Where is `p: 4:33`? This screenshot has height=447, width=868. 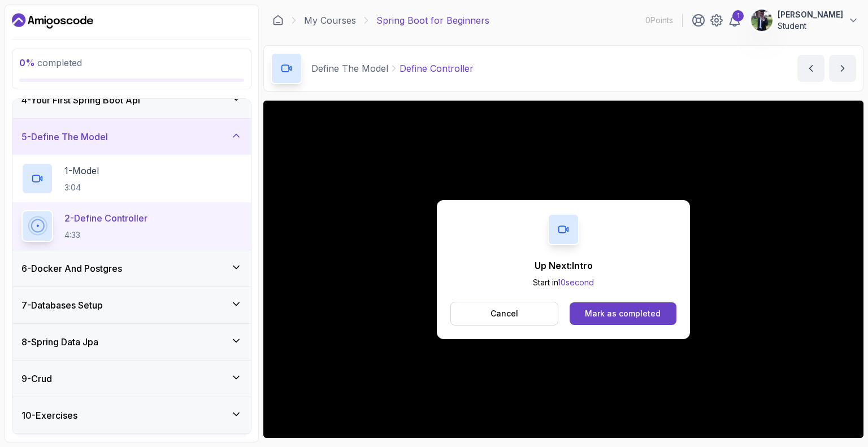
p: 4:33 is located at coordinates (105, 235).